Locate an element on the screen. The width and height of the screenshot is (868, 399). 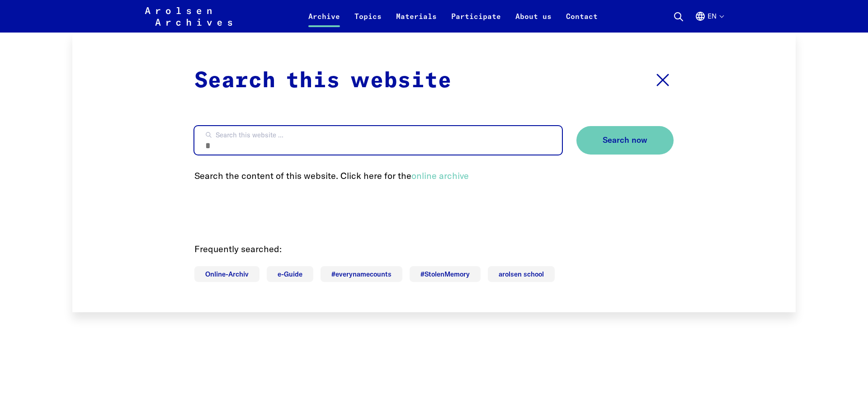
a: online archive is located at coordinates (440, 175).